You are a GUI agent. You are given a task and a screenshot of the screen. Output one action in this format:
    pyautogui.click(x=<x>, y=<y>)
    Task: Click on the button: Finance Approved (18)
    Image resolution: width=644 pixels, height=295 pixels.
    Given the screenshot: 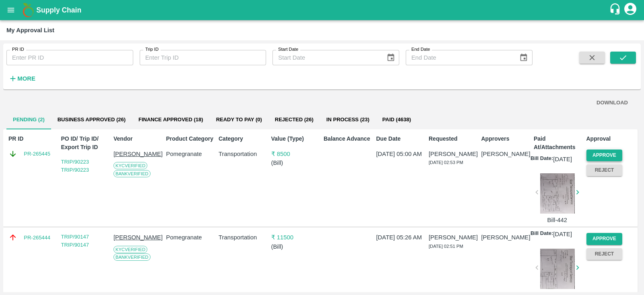 What is the action you would take?
    pyautogui.click(x=171, y=120)
    